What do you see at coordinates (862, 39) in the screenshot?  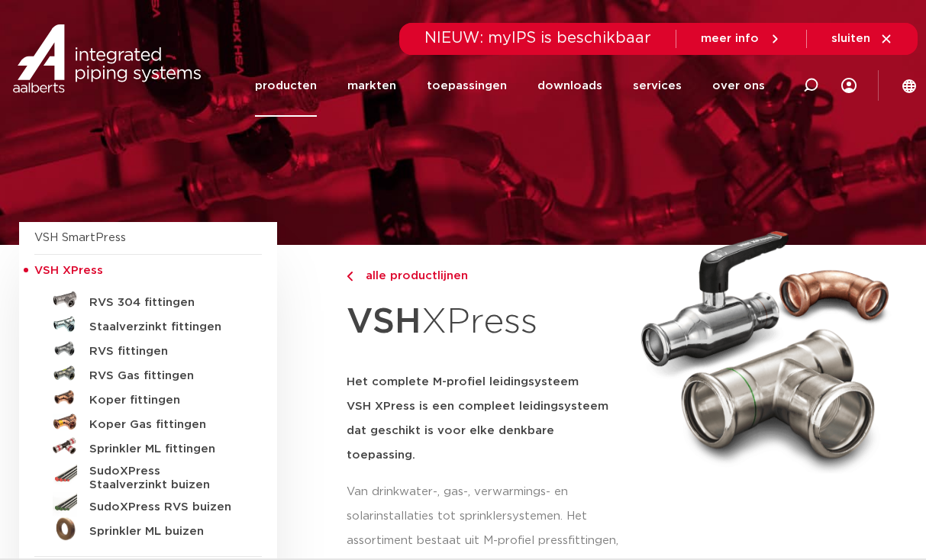 I see `a: sluiten` at bounding box center [862, 39].